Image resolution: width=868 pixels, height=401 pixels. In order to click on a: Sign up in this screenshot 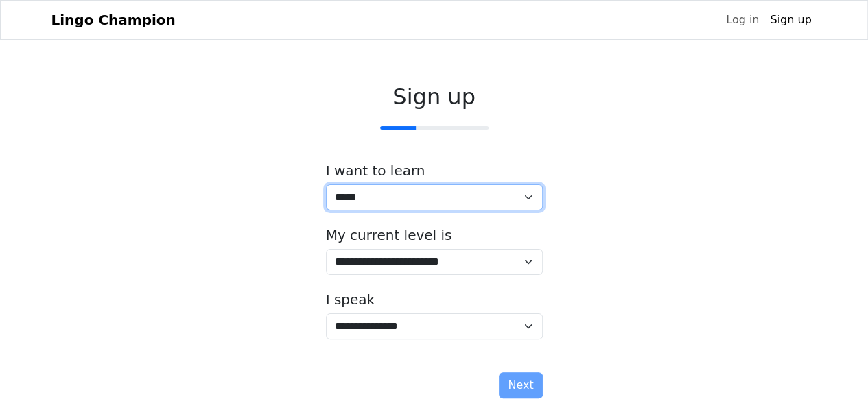, I will do `click(791, 20)`.